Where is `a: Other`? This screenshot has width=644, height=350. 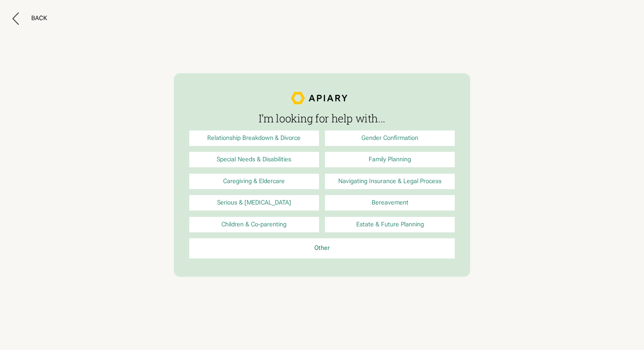 a: Other is located at coordinates (322, 249).